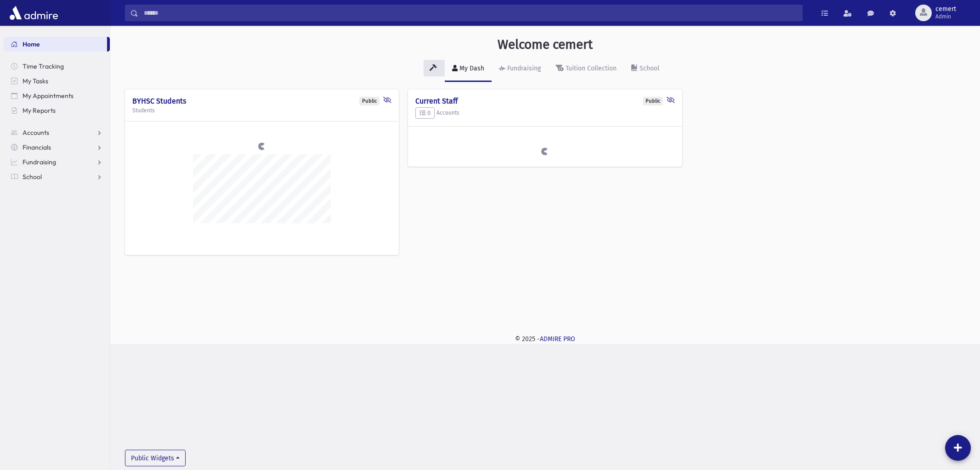  What do you see at coordinates (545, 339) in the screenshot?
I see `div: © 2025 -` at bounding box center [545, 339].